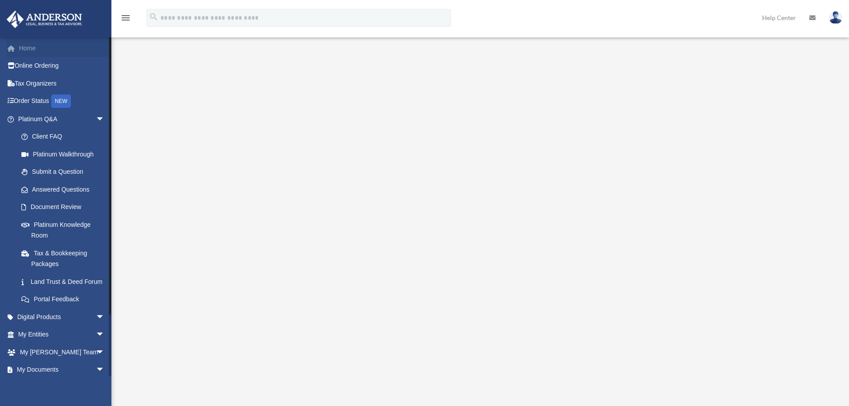  What do you see at coordinates (65, 189) in the screenshot?
I see `a: Answered Questions` at bounding box center [65, 189].